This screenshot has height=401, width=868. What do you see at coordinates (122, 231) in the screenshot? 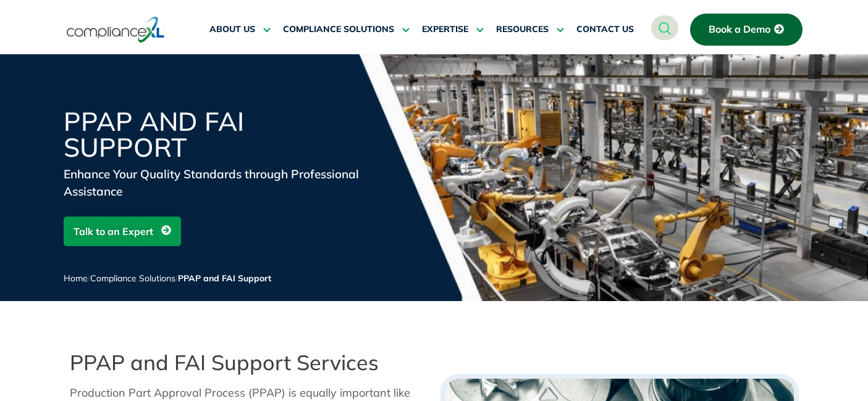
I see `a: Talk to an Expert` at bounding box center [122, 231].